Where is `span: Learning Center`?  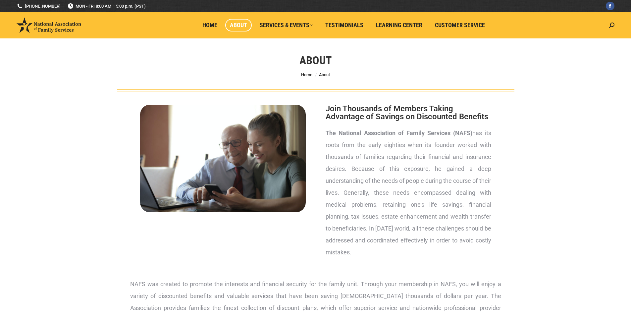
span: Learning Center is located at coordinates (399, 25).